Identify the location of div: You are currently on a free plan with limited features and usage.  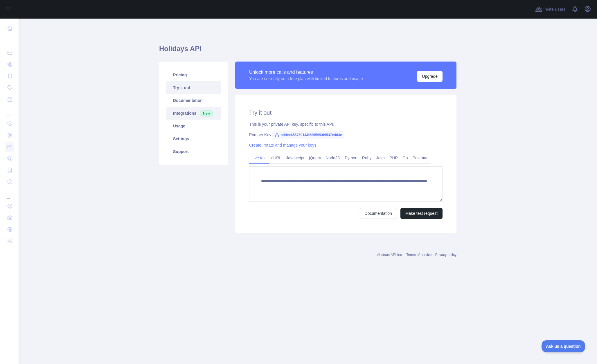
(306, 78).